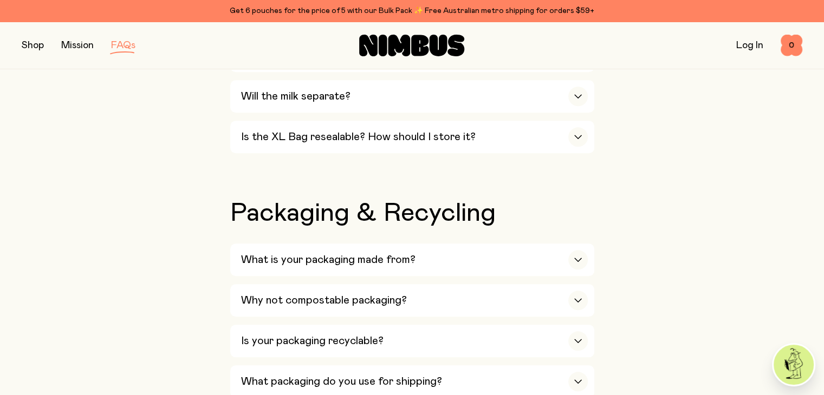 The height and width of the screenshot is (395, 824). Describe the element at coordinates (412, 96) in the screenshot. I see `button: Will the milk separate?` at that location.